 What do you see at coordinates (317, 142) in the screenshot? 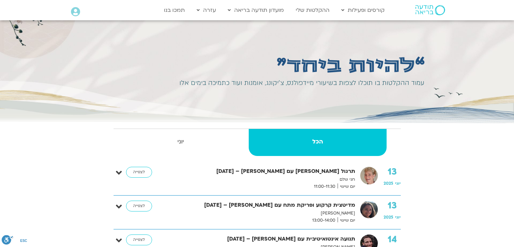
I see `a: הכל` at bounding box center [317, 142].